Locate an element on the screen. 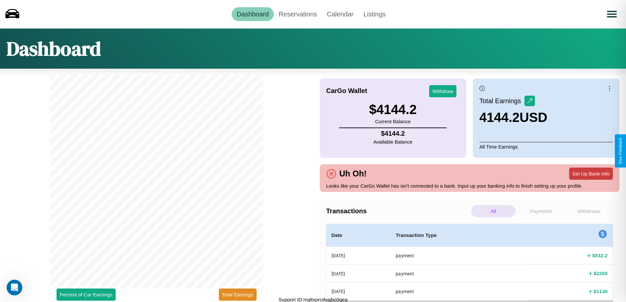  h4: Uh Oh! is located at coordinates (353, 173).